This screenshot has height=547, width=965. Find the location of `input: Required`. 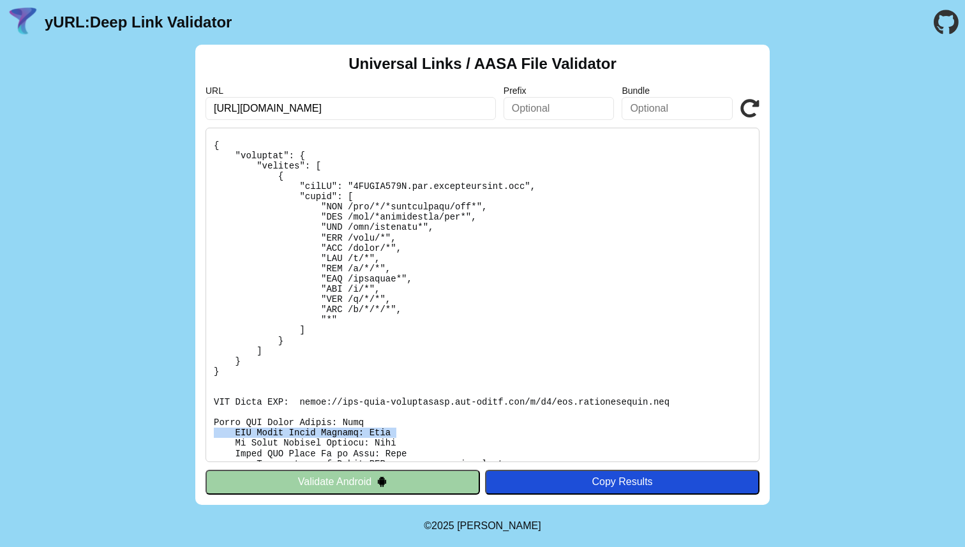

input: Required is located at coordinates (350, 108).